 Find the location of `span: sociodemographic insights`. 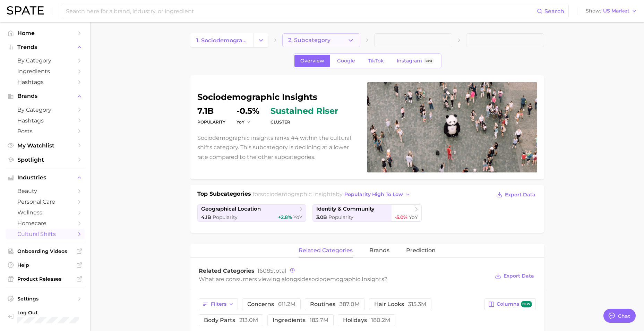

span: sociodemographic insights is located at coordinates (347, 279).